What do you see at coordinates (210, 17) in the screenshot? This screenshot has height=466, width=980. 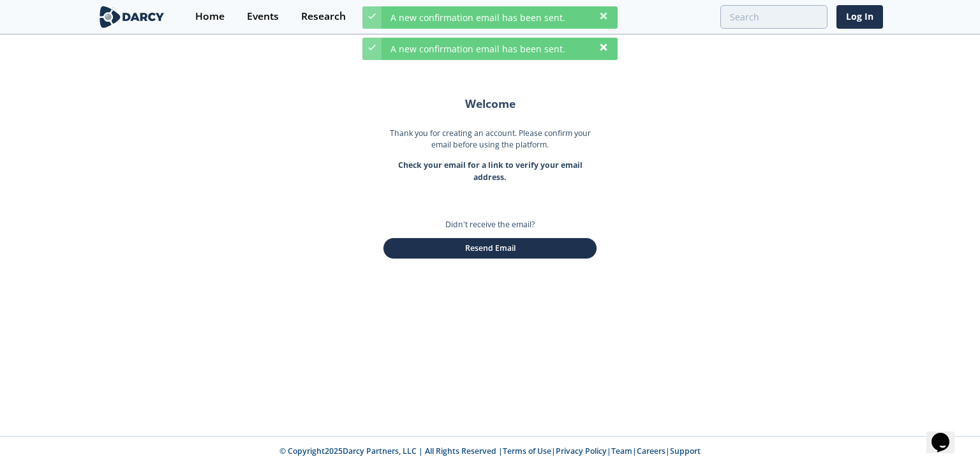 I see `div: Home` at bounding box center [210, 17].